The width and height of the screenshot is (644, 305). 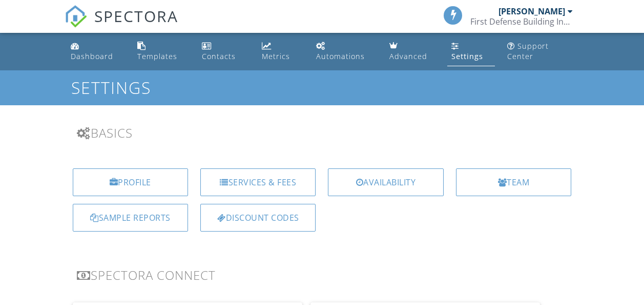 What do you see at coordinates (408, 56) in the screenshot?
I see `div: Advanced` at bounding box center [408, 56].